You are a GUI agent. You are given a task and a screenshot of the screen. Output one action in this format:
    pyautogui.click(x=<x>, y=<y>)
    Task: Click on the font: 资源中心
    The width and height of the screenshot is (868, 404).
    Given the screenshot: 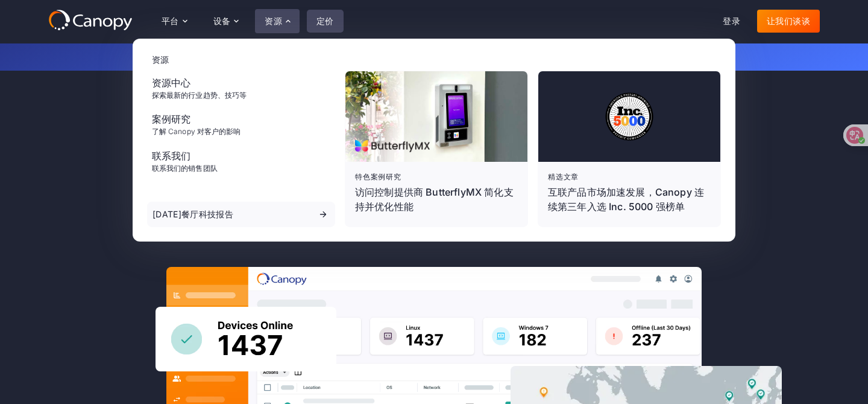 What is the action you would take?
    pyautogui.click(x=171, y=82)
    